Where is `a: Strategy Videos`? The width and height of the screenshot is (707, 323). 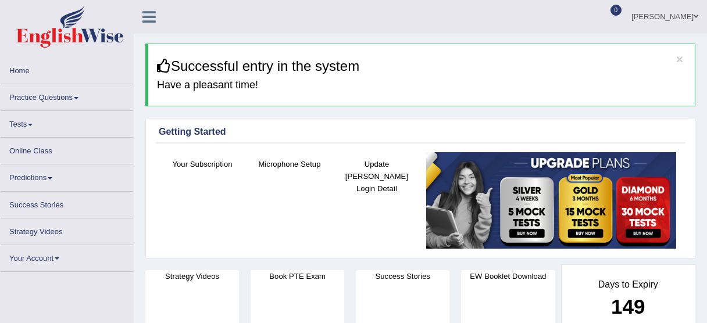 a: Strategy Videos is located at coordinates (67, 230).